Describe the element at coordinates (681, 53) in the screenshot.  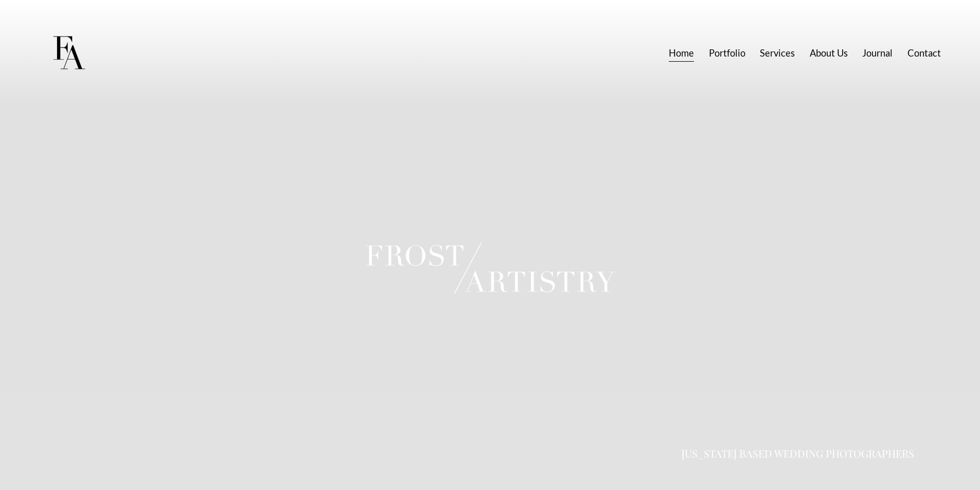
I see `a: Home` at that location.